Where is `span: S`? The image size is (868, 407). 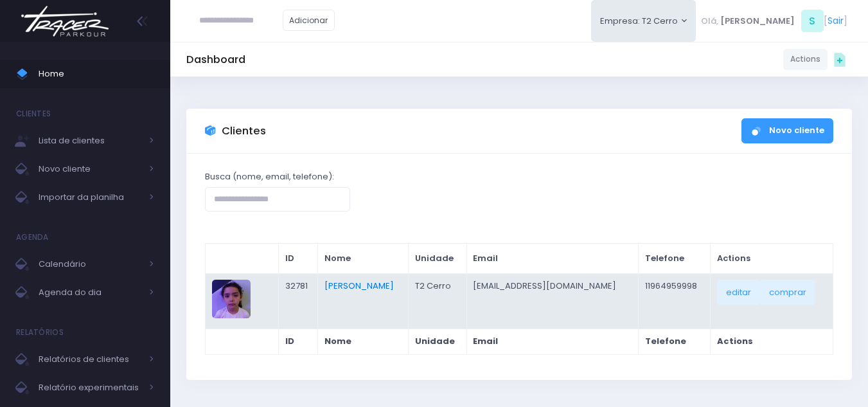 span: S is located at coordinates (812, 20).